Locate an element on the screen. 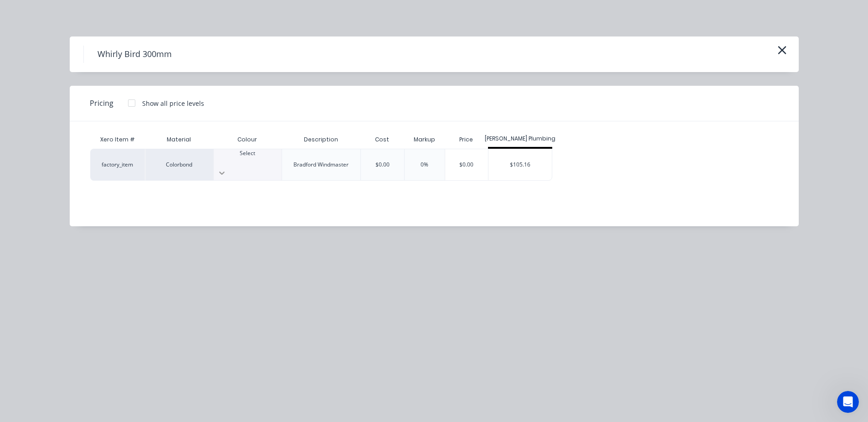 The image size is (868, 422). div: Bradford Windmaster is located at coordinates (321, 165).